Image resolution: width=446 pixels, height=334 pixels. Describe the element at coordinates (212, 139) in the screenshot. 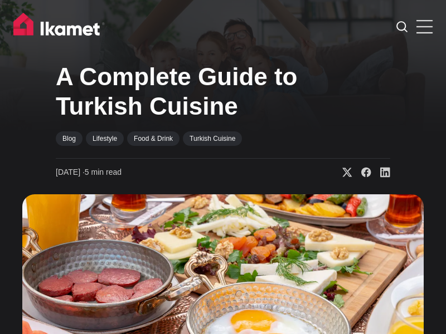

I see `a: Turkish Cuisine` at that location.